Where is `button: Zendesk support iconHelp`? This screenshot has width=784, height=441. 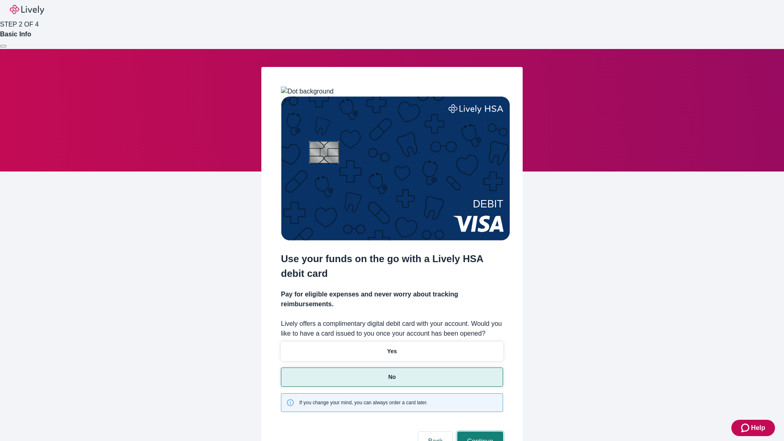
button: Zendesk support iconHelp is located at coordinates (753, 428).